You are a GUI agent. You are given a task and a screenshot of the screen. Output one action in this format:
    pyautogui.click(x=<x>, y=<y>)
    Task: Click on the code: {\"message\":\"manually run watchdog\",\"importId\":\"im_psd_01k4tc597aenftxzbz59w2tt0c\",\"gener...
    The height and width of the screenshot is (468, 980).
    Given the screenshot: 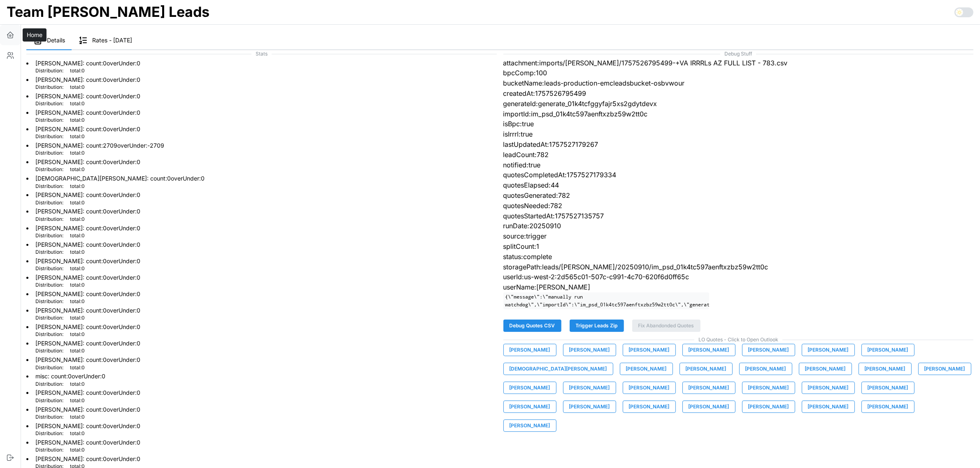 What is the action you would take?
    pyautogui.click(x=606, y=300)
    